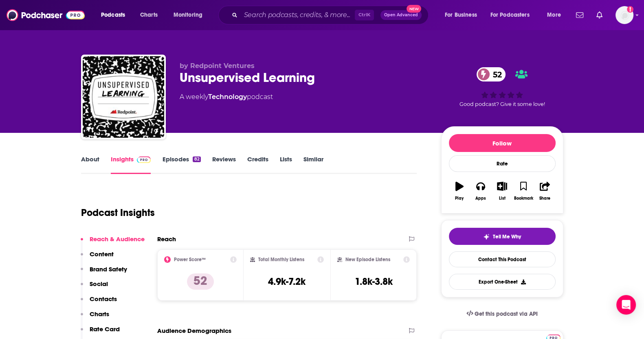 Image resolution: width=644 pixels, height=339 pixels. Describe the element at coordinates (545, 198) in the screenshot. I see `div: Share` at that location.